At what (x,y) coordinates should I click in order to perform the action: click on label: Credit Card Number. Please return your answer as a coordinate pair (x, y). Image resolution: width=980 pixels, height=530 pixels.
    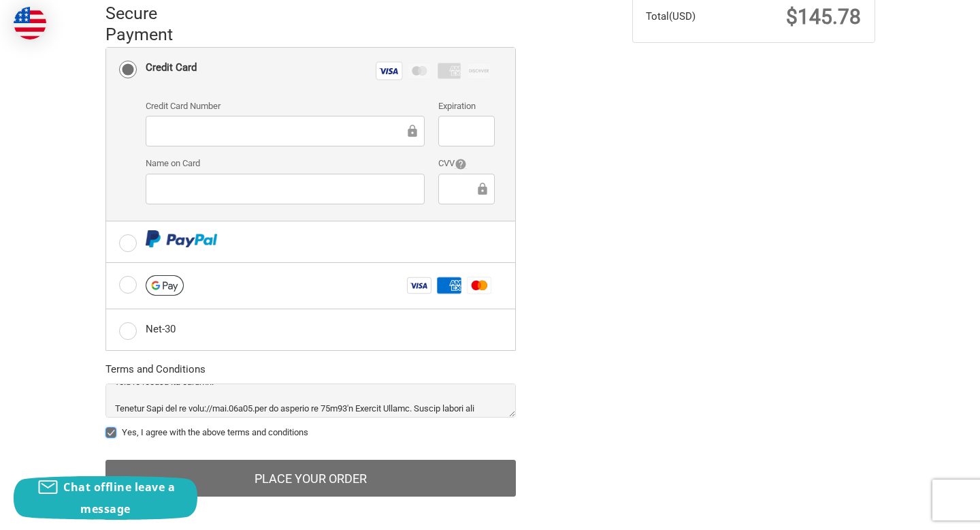
    Looking at the image, I should click on (285, 106).